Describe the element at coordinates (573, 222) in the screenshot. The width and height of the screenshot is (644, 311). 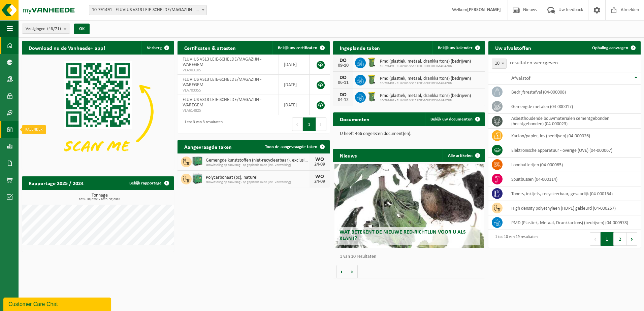
I see `td: PMD (Plastiek, Metaal, Drankkartons) (bedrijven) (04-000978)` at that location.